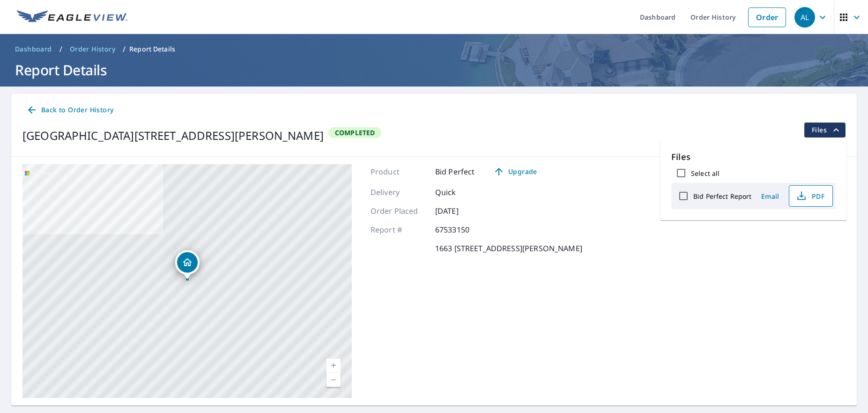 The width and height of the screenshot is (868, 413). Describe the element at coordinates (455, 171) in the screenshot. I see `p: Bid Perfect` at that location.